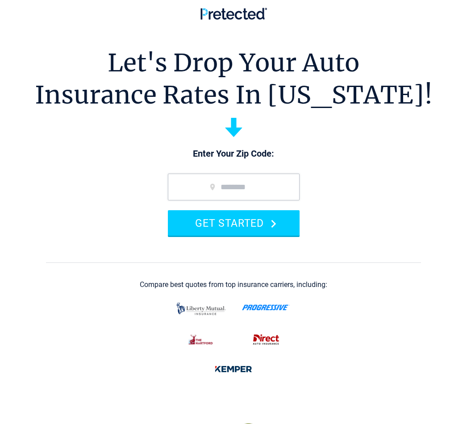  Describe the element at coordinates (233, 187) in the screenshot. I see `input: zip code` at that location.